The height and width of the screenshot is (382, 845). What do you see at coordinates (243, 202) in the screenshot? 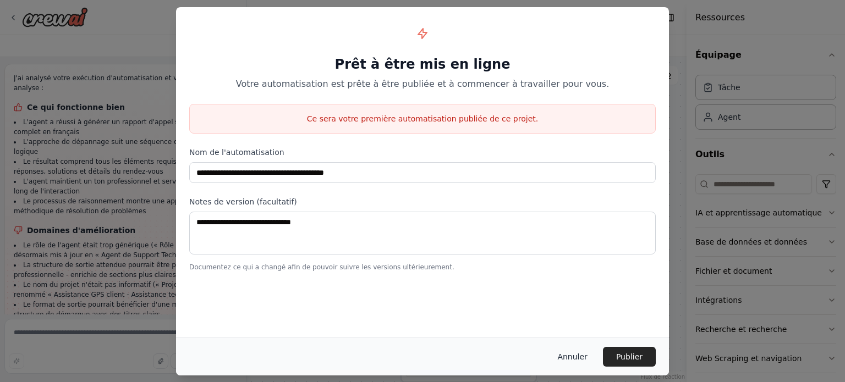
I see `font: Notes de version (facultatif)` at bounding box center [243, 202].